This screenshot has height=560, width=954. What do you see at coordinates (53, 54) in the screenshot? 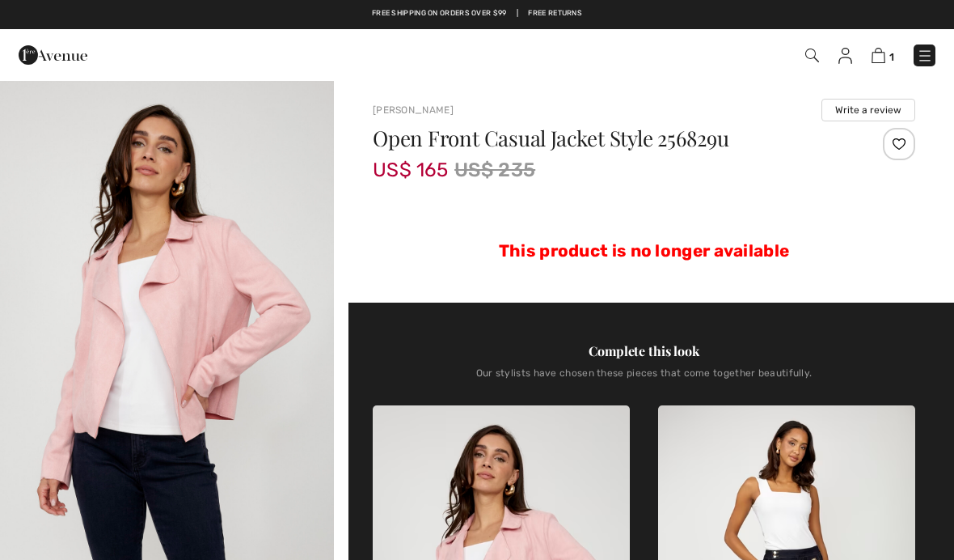
I see `a: 1ère Avenue` at bounding box center [53, 54].